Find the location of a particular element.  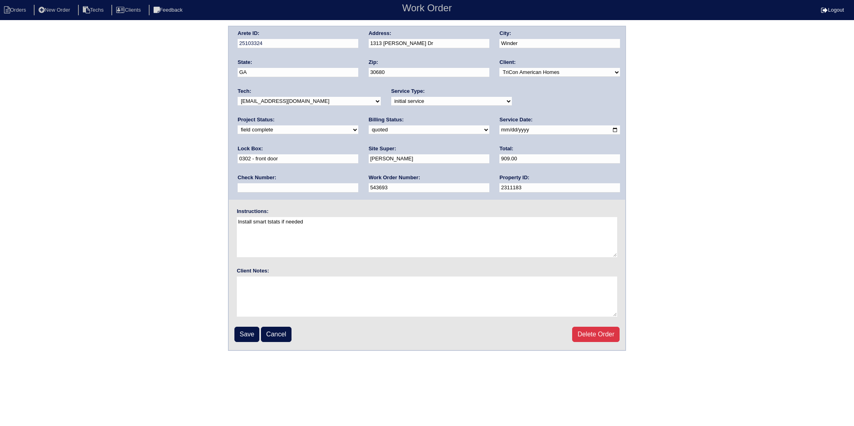

label: Client: is located at coordinates (507, 62).